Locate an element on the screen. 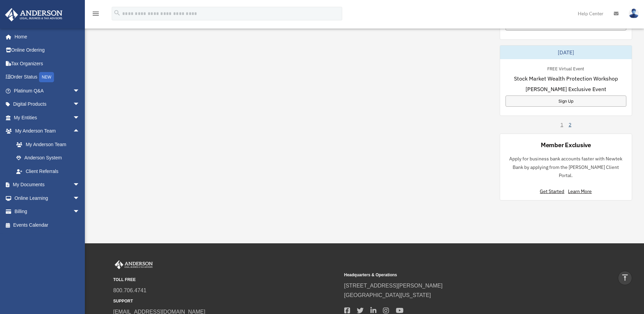 Image resolution: width=644 pixels, height=314 pixels. a: Learn More is located at coordinates (580, 191).